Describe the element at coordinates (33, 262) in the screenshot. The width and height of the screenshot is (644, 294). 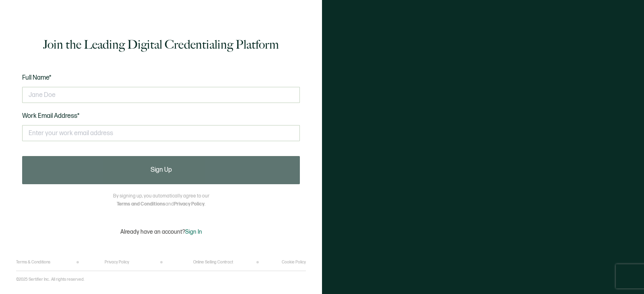
I see `a: Terms & Conditions` at that location.